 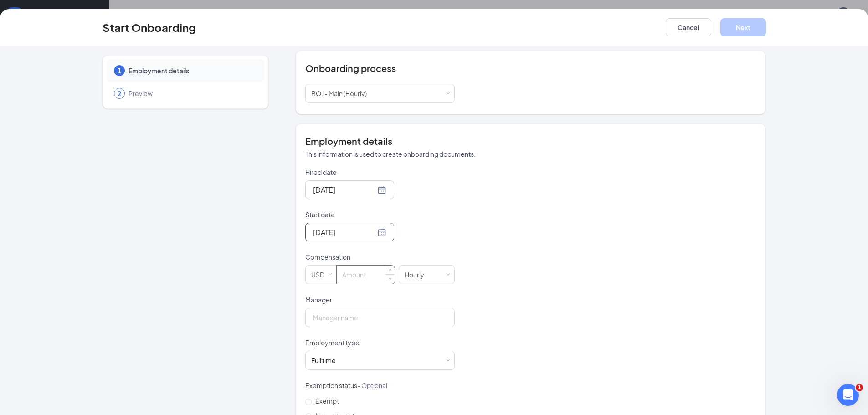 What do you see at coordinates (380, 318) in the screenshot?
I see `input: Manager name` at bounding box center [380, 318].